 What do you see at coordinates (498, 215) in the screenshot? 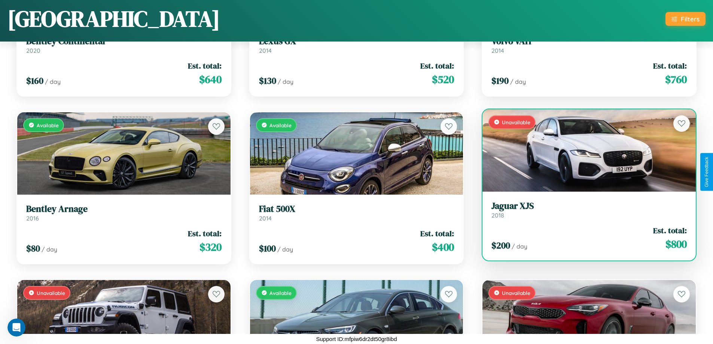
I see `span: 2018` at bounding box center [498, 215].